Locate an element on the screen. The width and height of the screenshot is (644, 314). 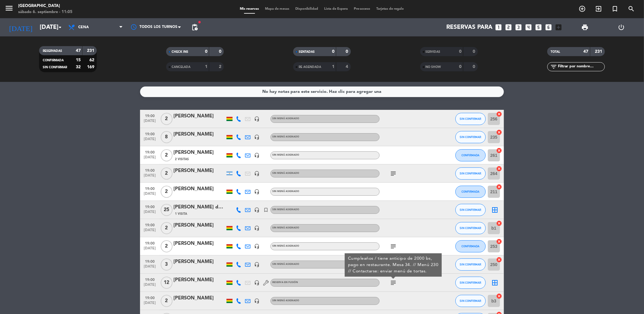
span: SENTADAS is located at coordinates (306, 52).